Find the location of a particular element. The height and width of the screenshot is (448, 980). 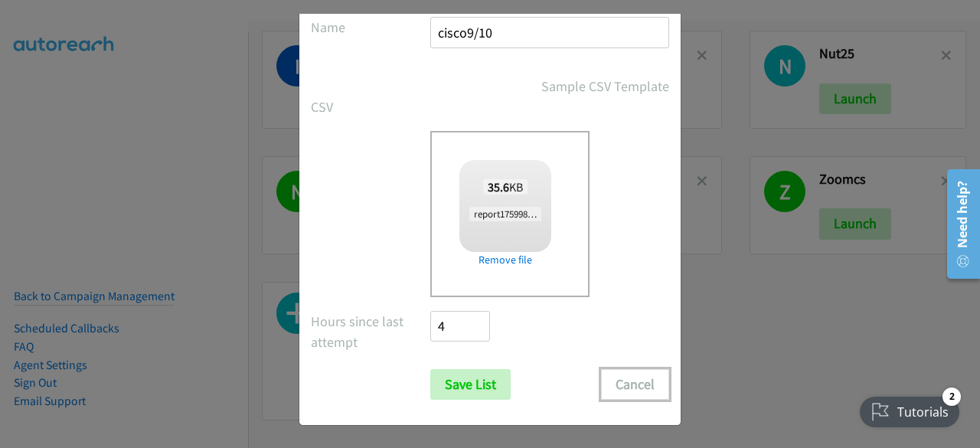

div: Open Resource Center is located at coordinates (27, 61).